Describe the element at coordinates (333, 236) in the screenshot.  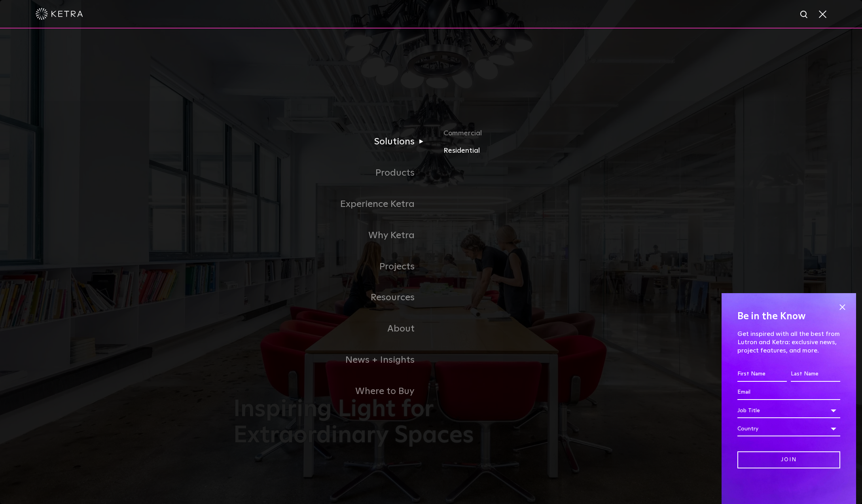
I see `a: Why Ketra` at that location.